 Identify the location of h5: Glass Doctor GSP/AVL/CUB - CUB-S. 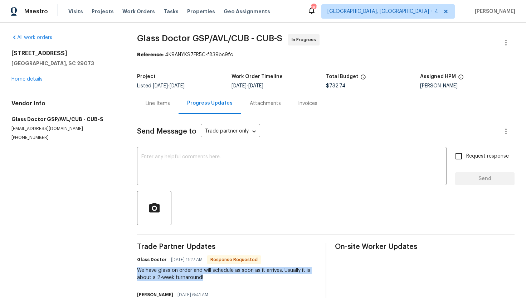
(65, 119).